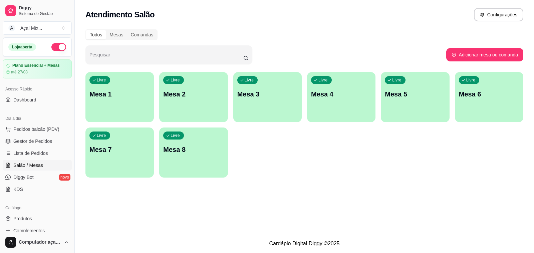  I want to click on button: Computador açaí Mix, so click(37, 242).